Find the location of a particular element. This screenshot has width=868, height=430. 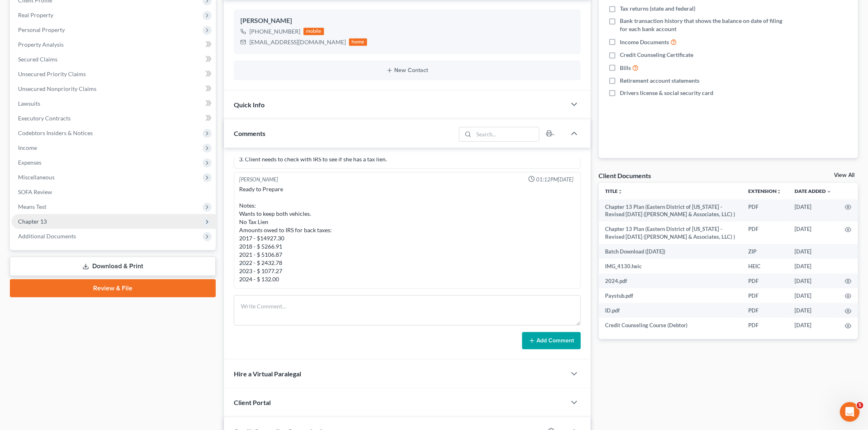

span: Bills is located at coordinates (625, 68).